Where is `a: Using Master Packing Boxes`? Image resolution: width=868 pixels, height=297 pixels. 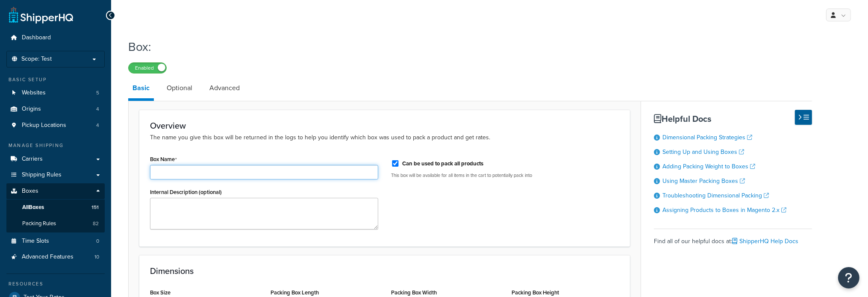 a: Using Master Packing Boxes is located at coordinates (704, 181).